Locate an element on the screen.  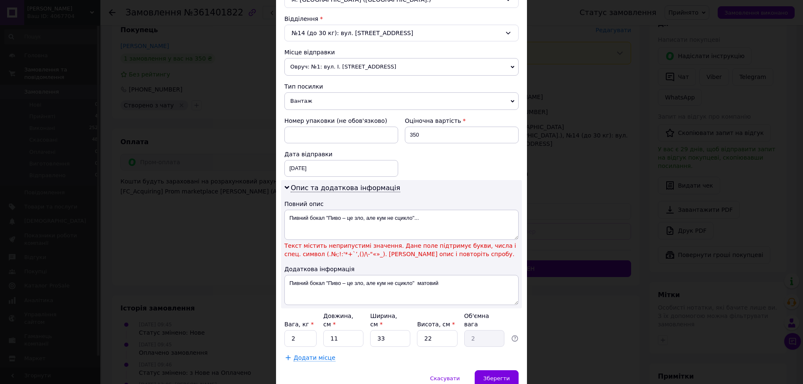
span: Додати місце is located at coordinates (315, 358).